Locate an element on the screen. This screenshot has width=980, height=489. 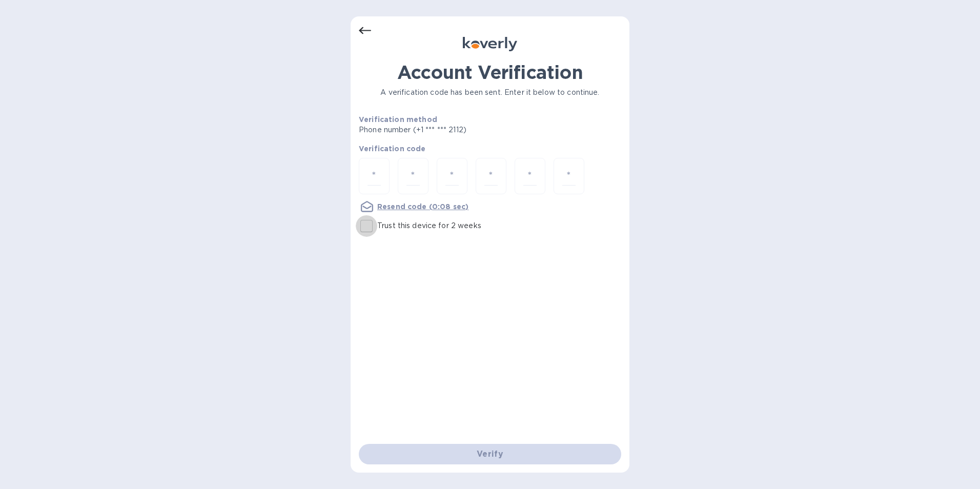
b: Verification method is located at coordinates (398, 119).